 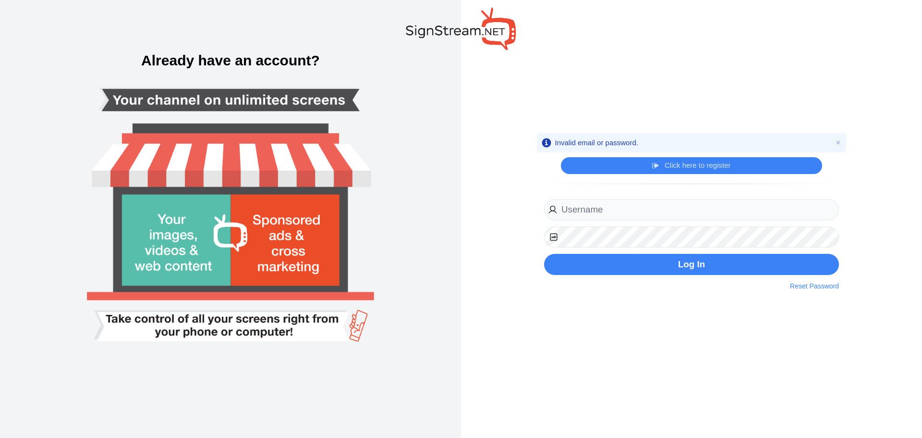 What do you see at coordinates (691, 165) in the screenshot?
I see `a: Click here to register` at bounding box center [691, 165].